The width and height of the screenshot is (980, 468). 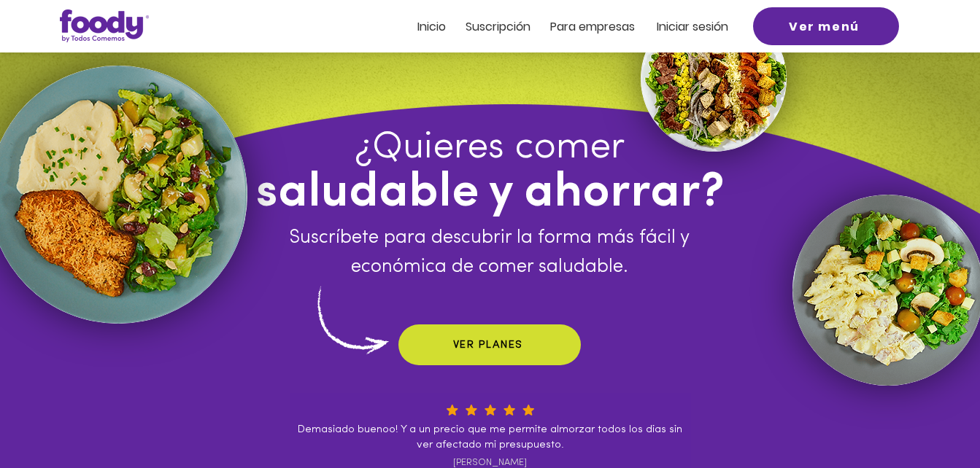 I want to click on span: Suscríbete para descubrir la forma más fácil y económica de comer saludable., so click(x=489, y=253).